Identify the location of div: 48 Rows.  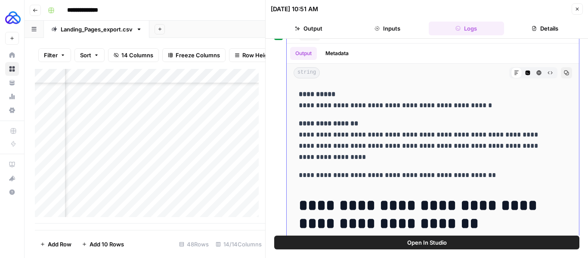
(194, 244).